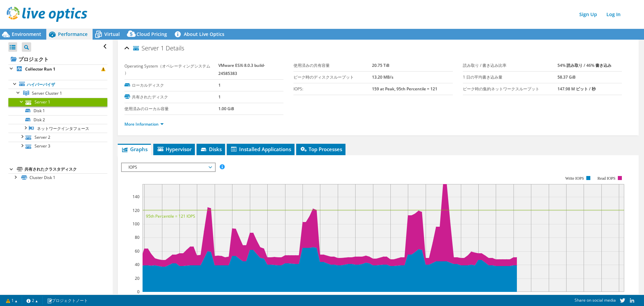  Describe the element at coordinates (567, 77) in the screenshot. I see `b: 58.37 GiB` at that location.